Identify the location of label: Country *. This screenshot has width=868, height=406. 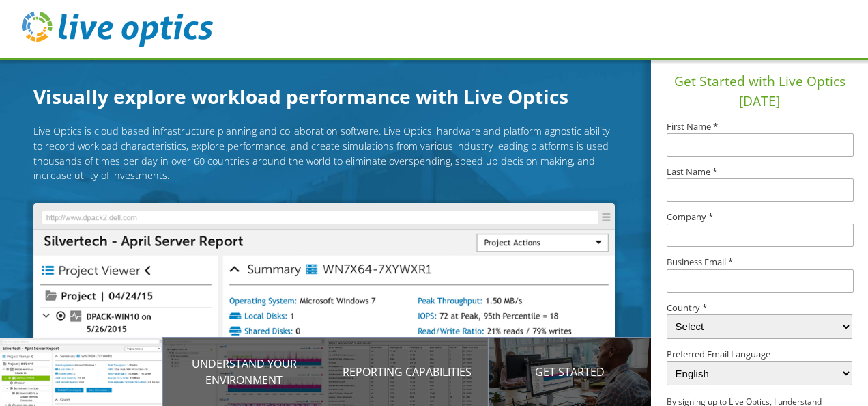
(760, 307).